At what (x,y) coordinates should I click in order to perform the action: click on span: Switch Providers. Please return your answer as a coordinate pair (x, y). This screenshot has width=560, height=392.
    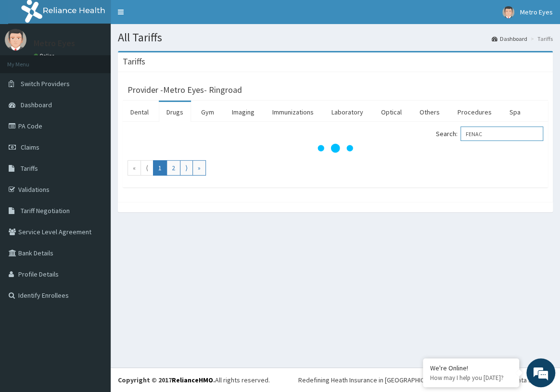
    Looking at the image, I should click on (45, 84).